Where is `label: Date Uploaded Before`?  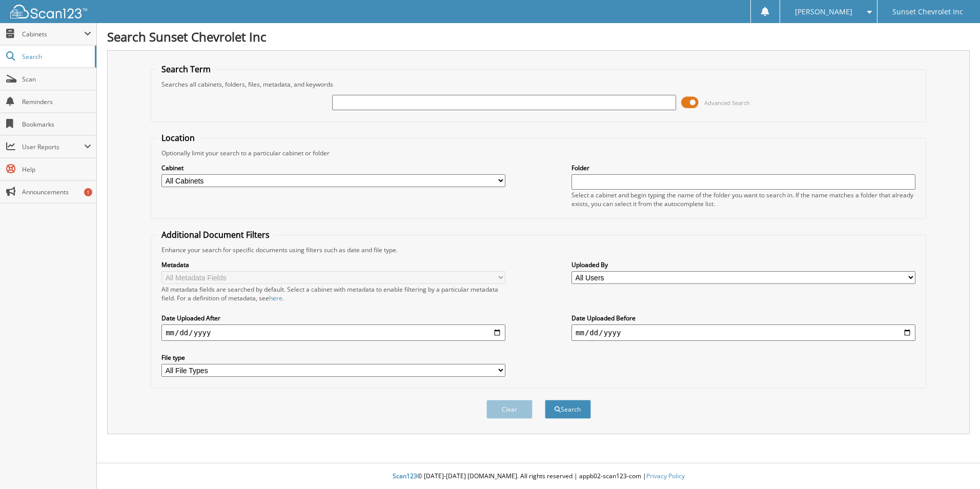 label: Date Uploaded Before is located at coordinates (743, 318).